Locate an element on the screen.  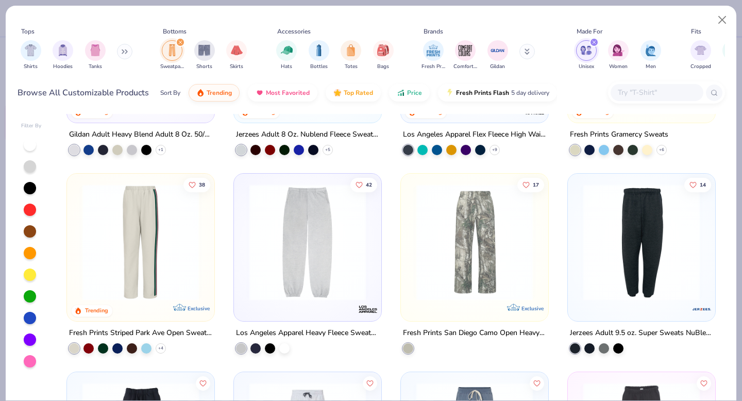
span: Women is located at coordinates (618, 66).